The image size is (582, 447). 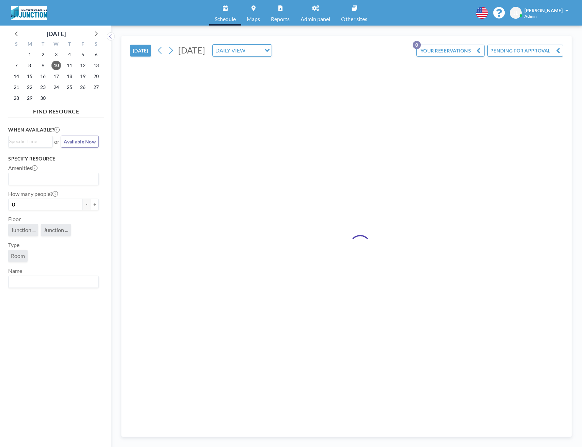 I want to click on button: PENDING FOR APPROVAL, so click(x=525, y=50).